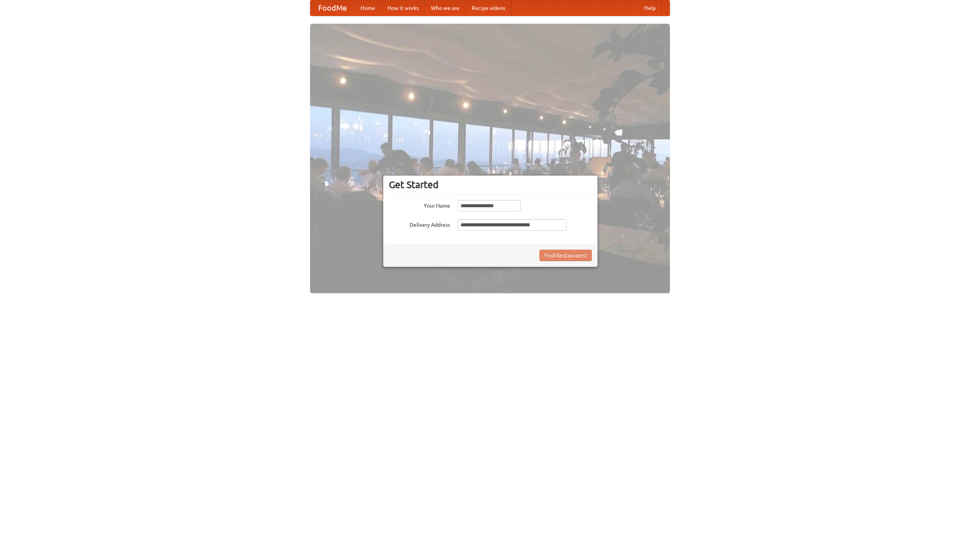 The image size is (980, 541). What do you see at coordinates (403, 8) in the screenshot?
I see `a: How it works` at bounding box center [403, 8].